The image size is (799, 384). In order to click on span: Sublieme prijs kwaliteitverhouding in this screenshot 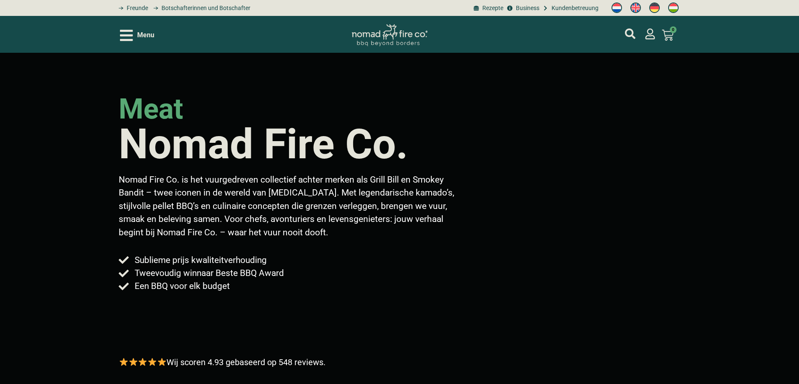, I will do `click(200, 260)`.